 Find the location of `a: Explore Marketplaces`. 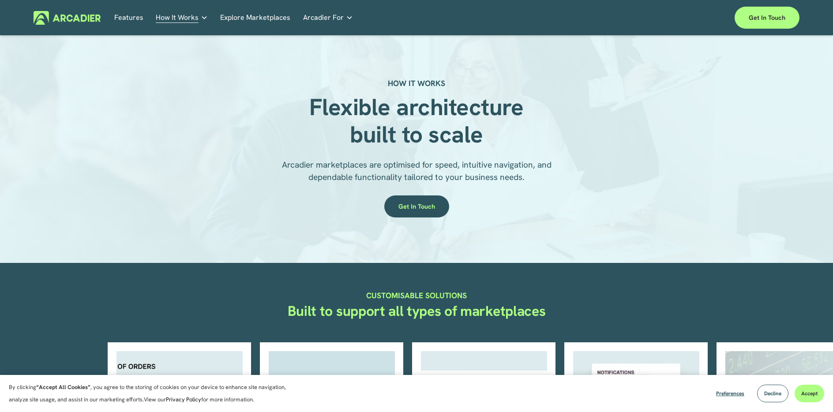

a: Explore Marketplaces is located at coordinates (255, 18).